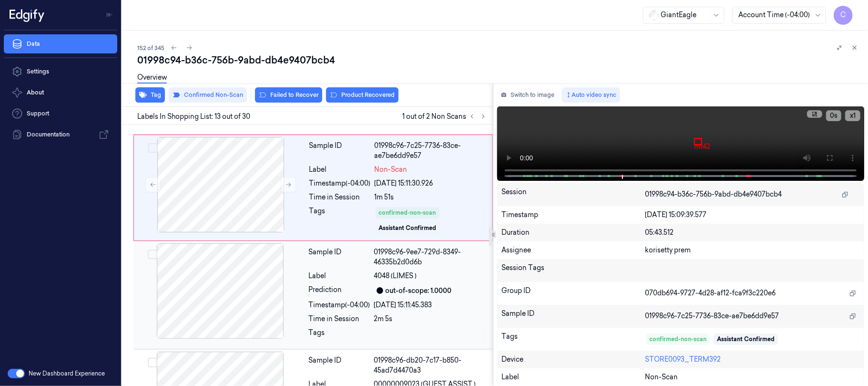 The height and width of the screenshot is (386, 868). What do you see at coordinates (573, 194) in the screenshot?
I see `div: Session` at bounding box center [573, 194].